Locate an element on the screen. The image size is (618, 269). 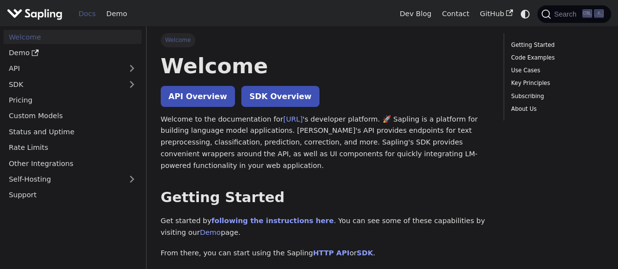
a: Support is located at coordinates (72, 195).